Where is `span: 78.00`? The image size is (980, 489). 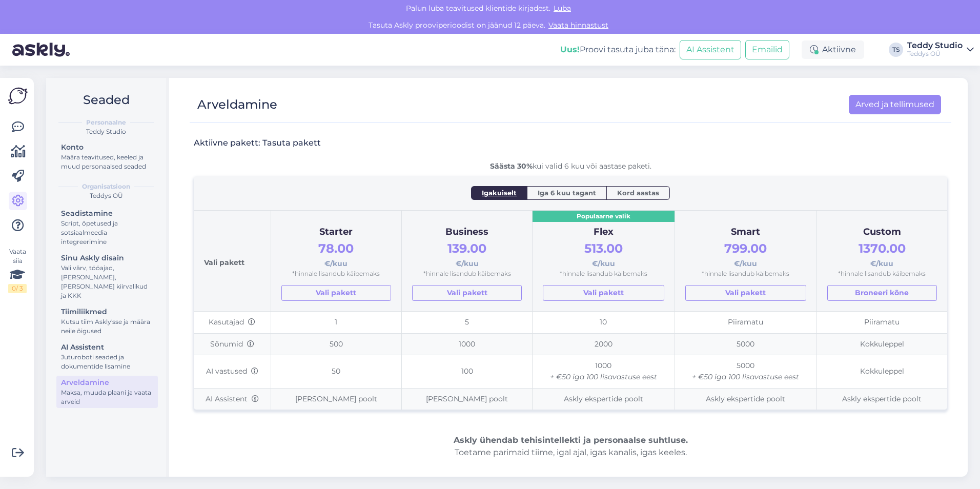
span: 78.00 is located at coordinates (336, 248).